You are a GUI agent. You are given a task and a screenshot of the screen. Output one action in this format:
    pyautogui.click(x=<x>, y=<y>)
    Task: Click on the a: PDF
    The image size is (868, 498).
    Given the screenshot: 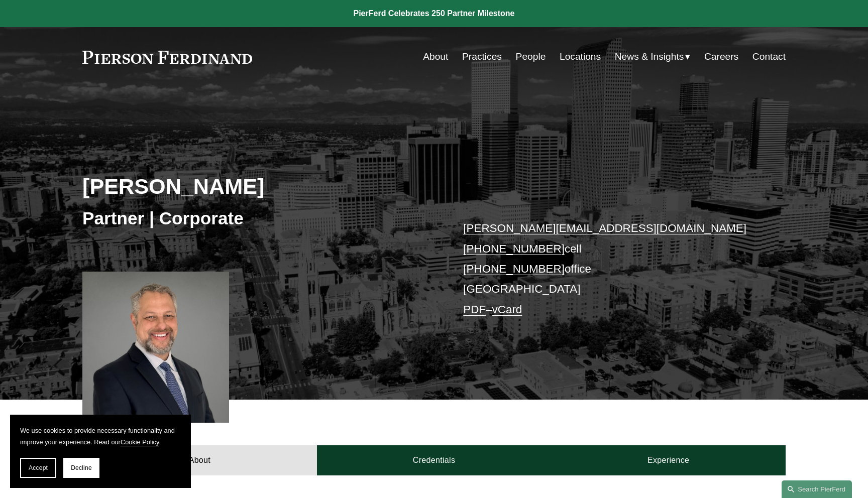 What is the action you would take?
    pyautogui.click(x=474, y=310)
    